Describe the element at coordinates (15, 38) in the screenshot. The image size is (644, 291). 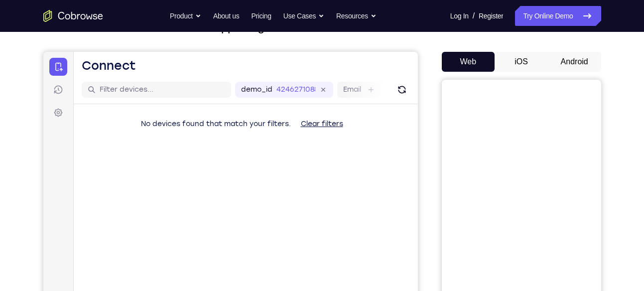
I see `a: Sessions` at that location.